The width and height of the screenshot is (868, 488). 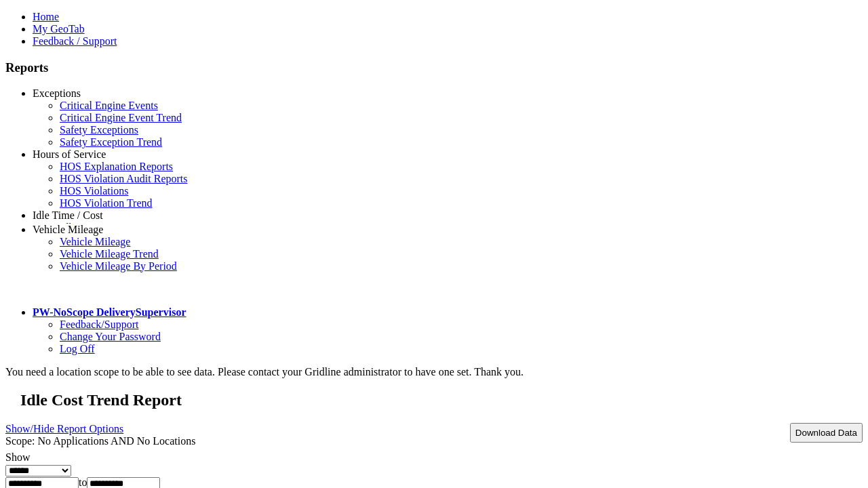 I want to click on a: My GeoTab, so click(x=59, y=29).